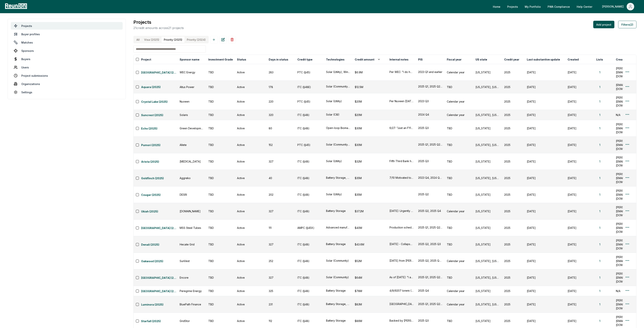 This screenshot has height=328, width=644. I want to click on div: 2025 Q2, 2025 Q3, so click(430, 244).